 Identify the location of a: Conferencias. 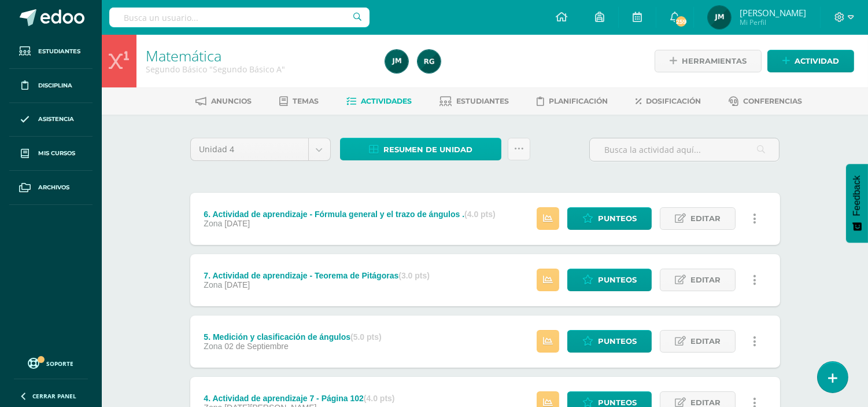
(765, 102).